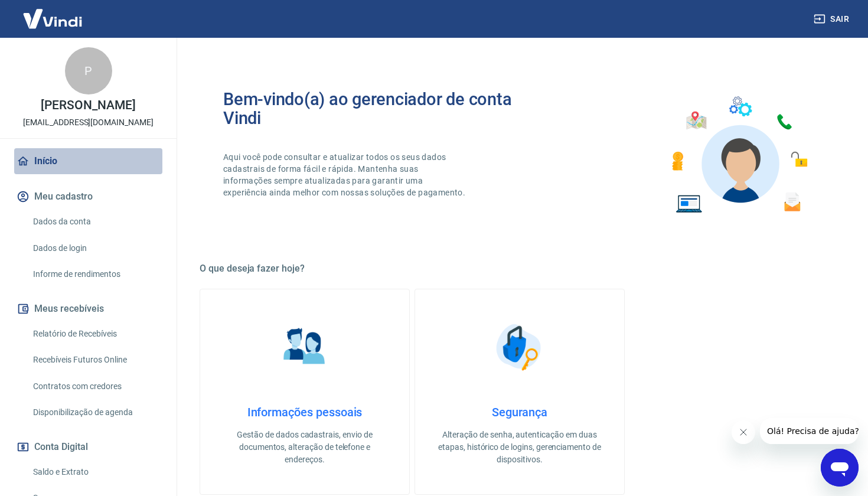 The height and width of the screenshot is (496, 868). Describe the element at coordinates (519, 447) in the screenshot. I see `p: Alteração de senha, autenticação em duas etapas, histórico de logins, gerenciamento de dispositivos.` at that location.